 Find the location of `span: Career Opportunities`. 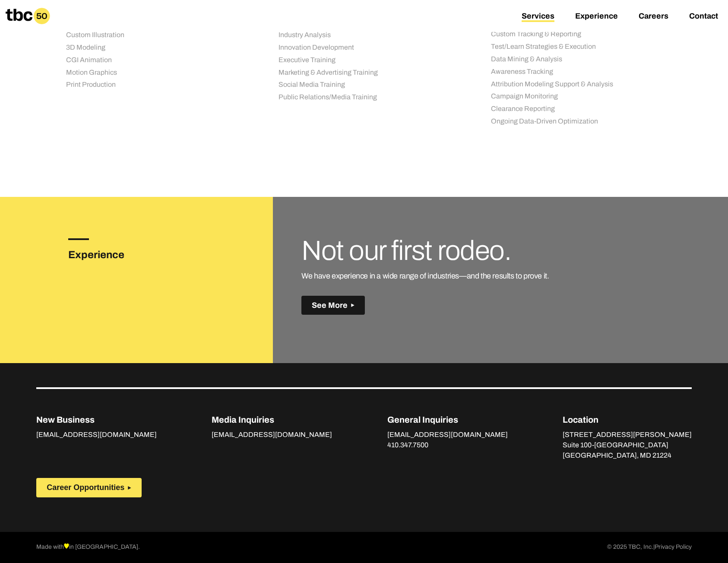

span: Career Opportunities is located at coordinates (86, 487).